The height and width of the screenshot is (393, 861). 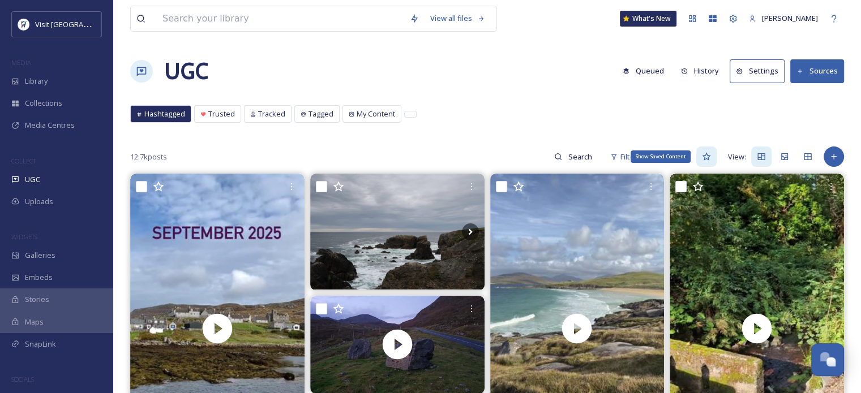 What do you see at coordinates (32, 179) in the screenshot?
I see `span: UGC` at bounding box center [32, 179].